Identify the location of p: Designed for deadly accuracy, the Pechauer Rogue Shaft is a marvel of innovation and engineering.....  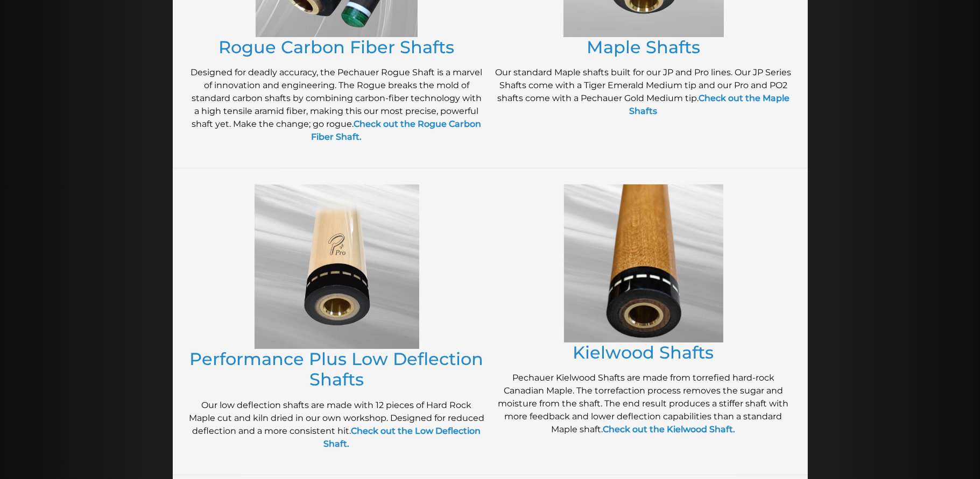
(337, 105).